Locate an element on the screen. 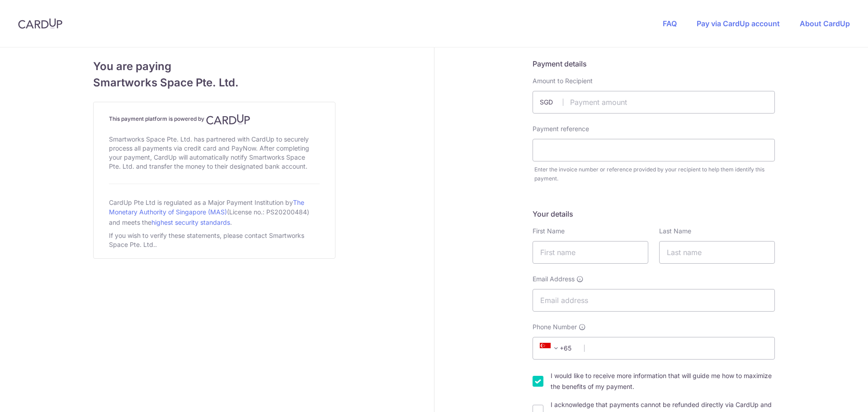  h5: Payment details is located at coordinates (654, 64).